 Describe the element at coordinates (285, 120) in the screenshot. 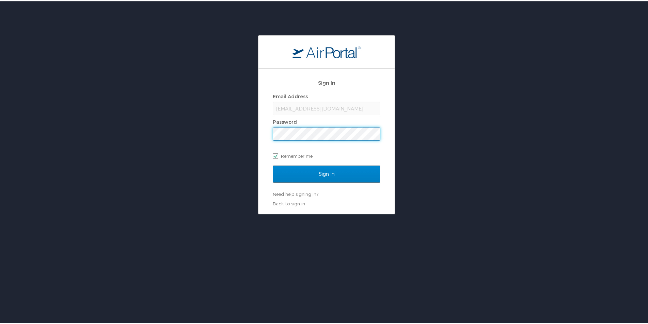

I see `label: Password` at that location.